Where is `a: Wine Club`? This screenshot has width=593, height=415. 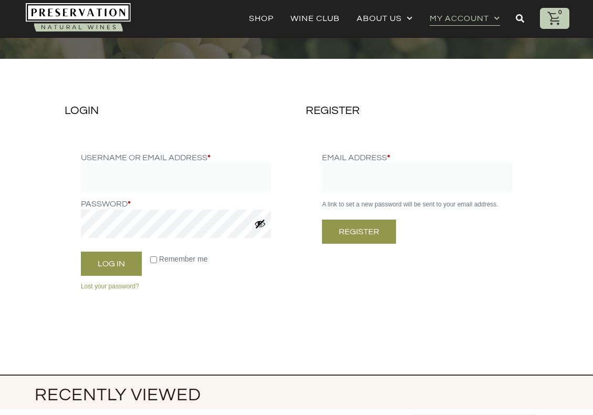 a: Wine Club is located at coordinates (315, 18).